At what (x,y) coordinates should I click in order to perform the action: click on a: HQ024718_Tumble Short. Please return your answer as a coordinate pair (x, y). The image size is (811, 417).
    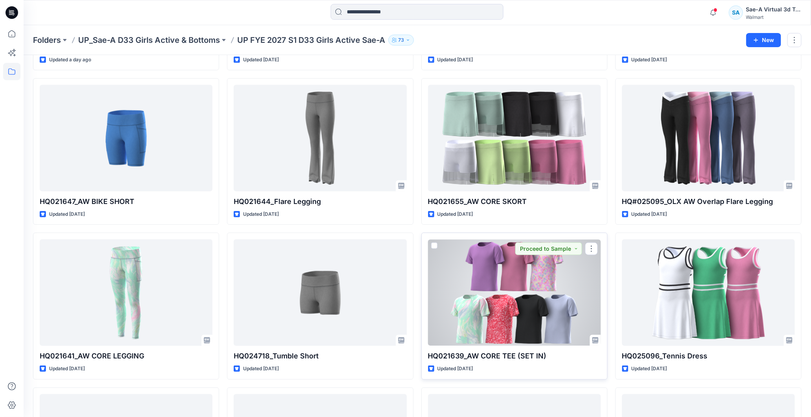
    Looking at the image, I should click on (320, 292).